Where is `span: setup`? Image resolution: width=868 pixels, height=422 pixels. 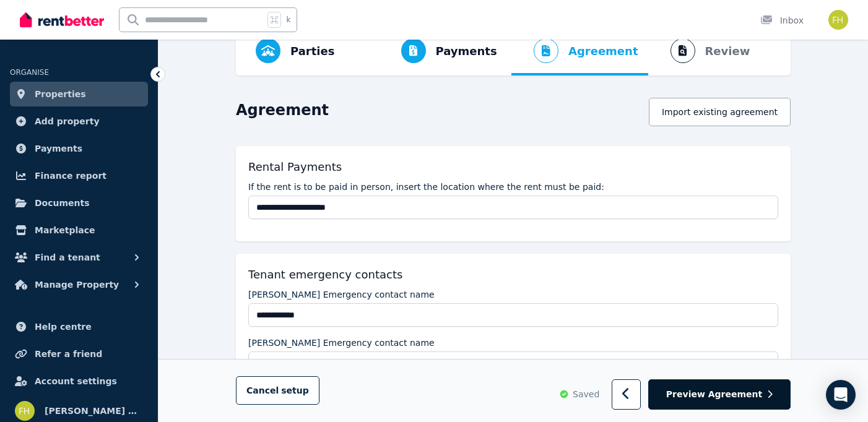 span: setup is located at coordinates (294, 391).